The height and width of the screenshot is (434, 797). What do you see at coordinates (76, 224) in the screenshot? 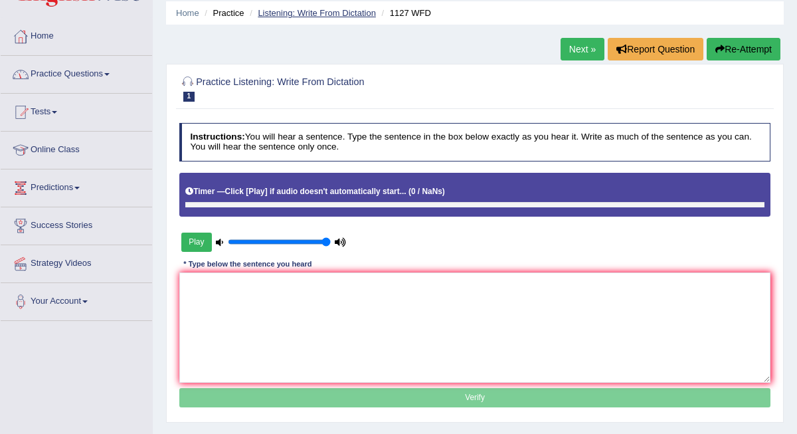
I see `a: Success Stories` at bounding box center [76, 224].